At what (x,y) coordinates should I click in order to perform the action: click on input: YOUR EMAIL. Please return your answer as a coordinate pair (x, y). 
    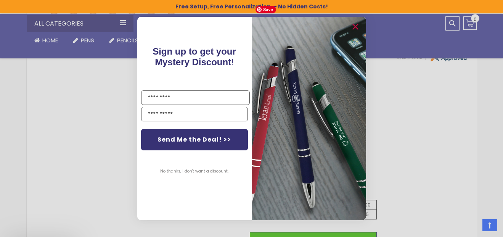
    Looking at the image, I should click on (195, 114).